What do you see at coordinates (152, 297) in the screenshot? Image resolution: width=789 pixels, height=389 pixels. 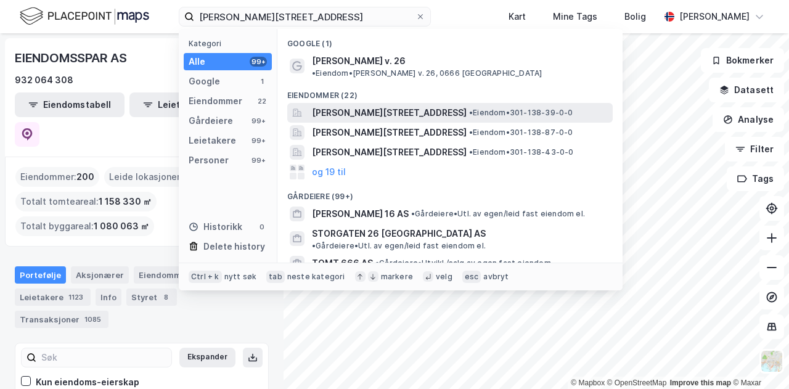 I see `div: Styret` at bounding box center [152, 297].